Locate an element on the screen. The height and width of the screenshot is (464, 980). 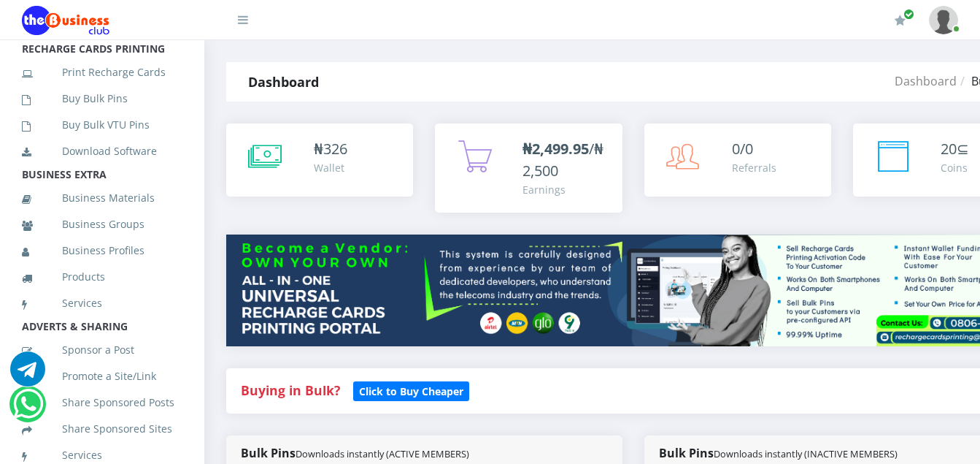
i: Renew/Upgrade Subscription is located at coordinates (900, 20).